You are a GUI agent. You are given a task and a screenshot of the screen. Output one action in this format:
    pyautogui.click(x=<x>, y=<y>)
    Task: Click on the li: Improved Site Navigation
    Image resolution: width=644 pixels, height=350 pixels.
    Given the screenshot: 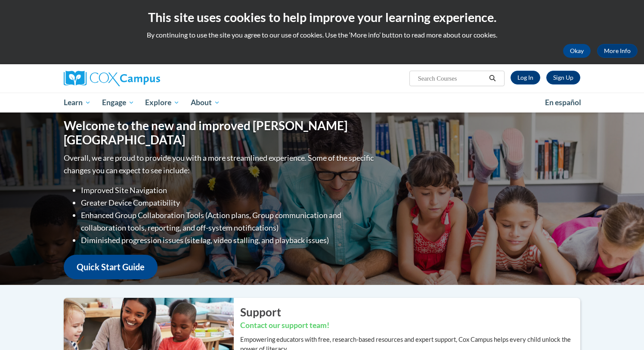 What is the action you would take?
    pyautogui.click(x=228, y=190)
    